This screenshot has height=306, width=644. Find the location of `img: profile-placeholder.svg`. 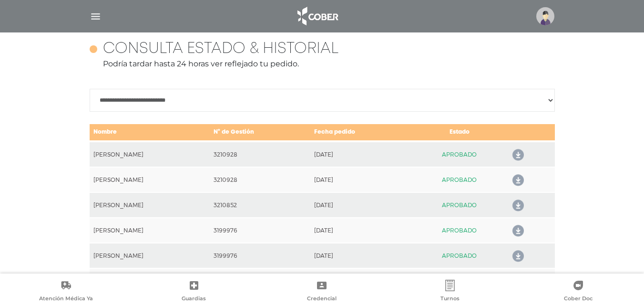

img: profile-placeholder.svg is located at coordinates (545, 16).